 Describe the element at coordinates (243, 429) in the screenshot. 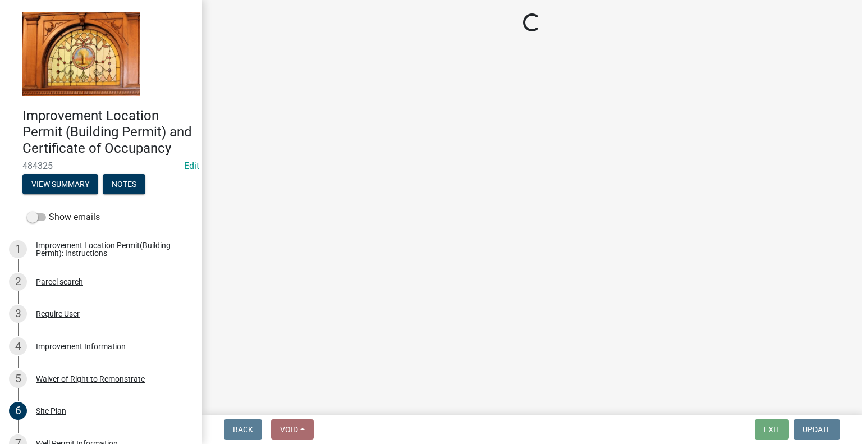

I see `button: Back` at that location.